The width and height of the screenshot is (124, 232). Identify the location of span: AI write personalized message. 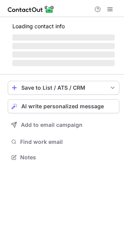
(62, 106).